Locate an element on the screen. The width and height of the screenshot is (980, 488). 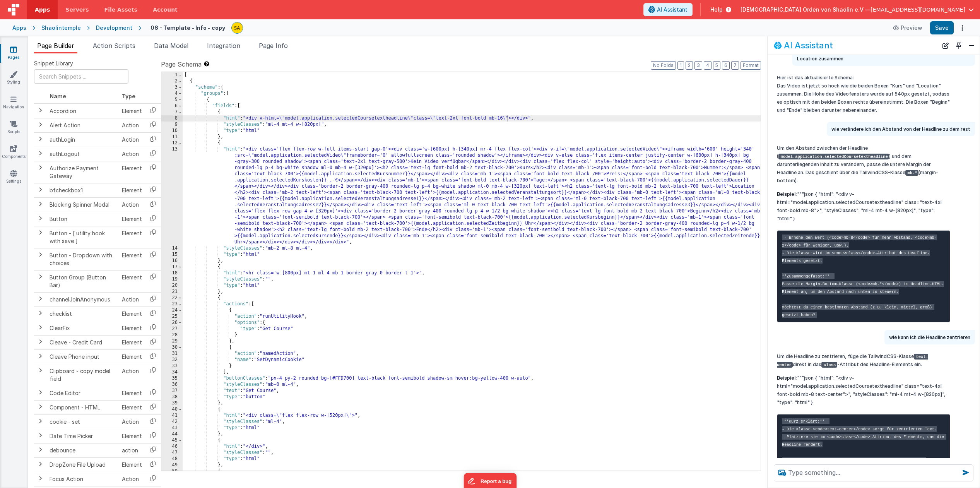
button: Preview is located at coordinates (908, 28).